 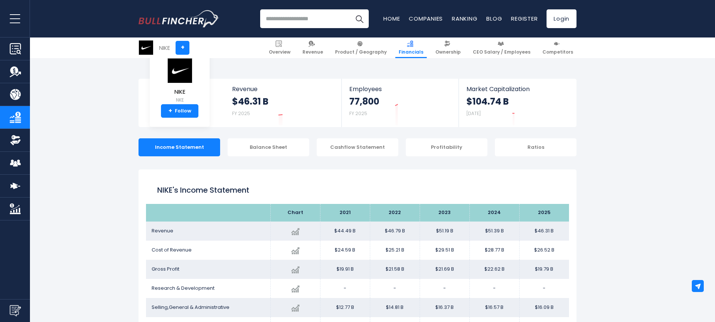 What do you see at coordinates (517, 89) in the screenshot?
I see `span: Market Capitalization` at bounding box center [517, 89].